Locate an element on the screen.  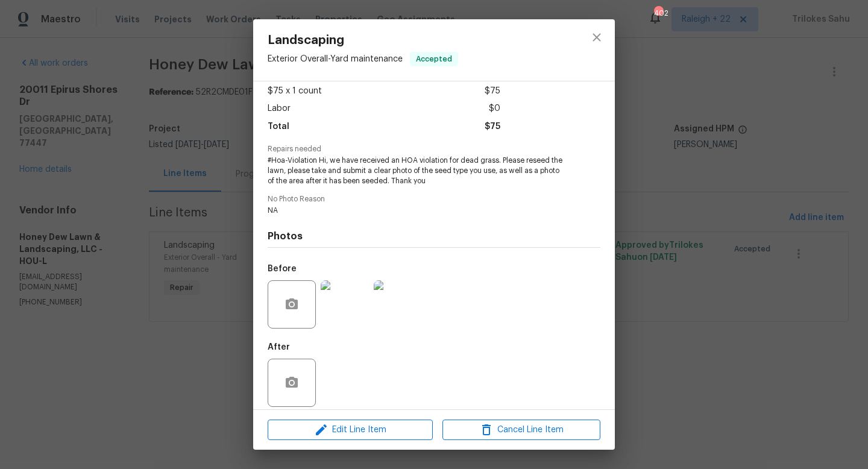
span: No Photo Reason is located at coordinates (434, 199).